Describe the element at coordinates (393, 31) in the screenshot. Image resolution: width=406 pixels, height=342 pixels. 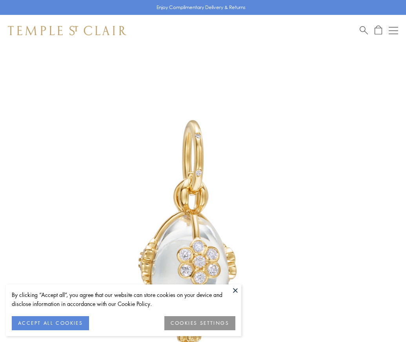
I see `button: Open navigation` at that location.